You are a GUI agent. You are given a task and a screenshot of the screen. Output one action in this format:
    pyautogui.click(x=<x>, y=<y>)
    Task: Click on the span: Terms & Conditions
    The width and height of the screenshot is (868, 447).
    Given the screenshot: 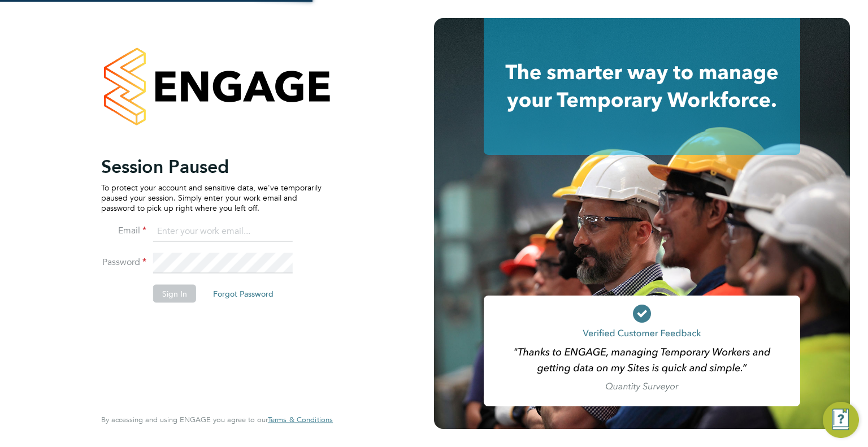 What is the action you would take?
    pyautogui.click(x=300, y=419)
    